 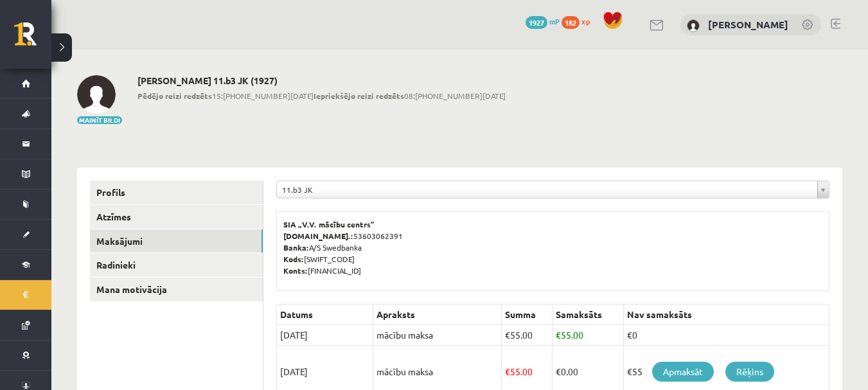 What do you see at coordinates (438, 315) in the screenshot?
I see `th: Apraksts` at bounding box center [438, 315].